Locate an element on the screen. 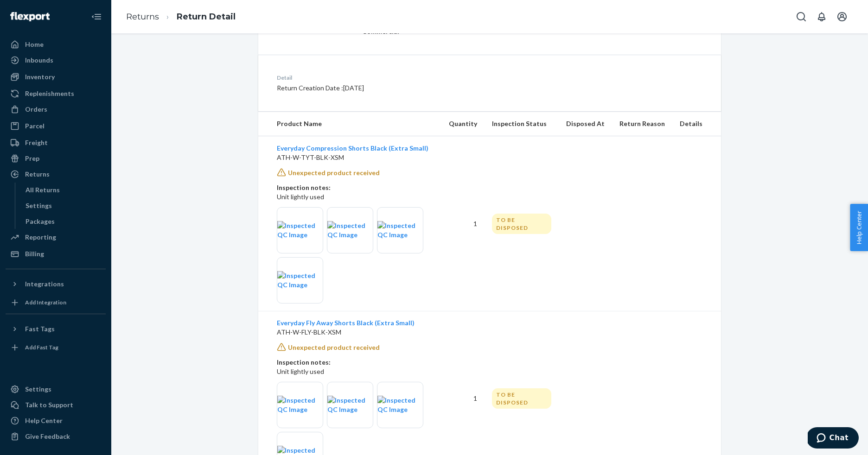 This screenshot has height=455, width=868. div: Freight is located at coordinates (36, 142).